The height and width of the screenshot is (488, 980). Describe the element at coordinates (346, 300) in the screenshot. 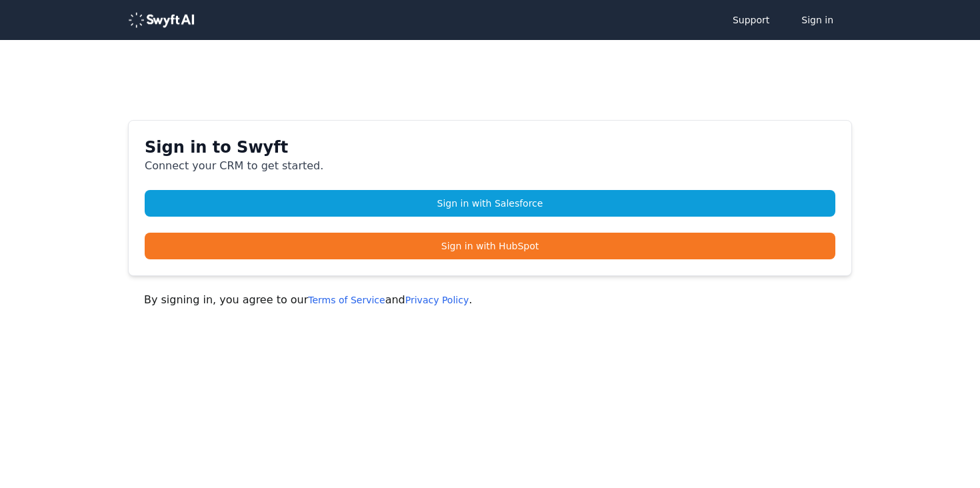

I see `a: Terms of Service` at that location.